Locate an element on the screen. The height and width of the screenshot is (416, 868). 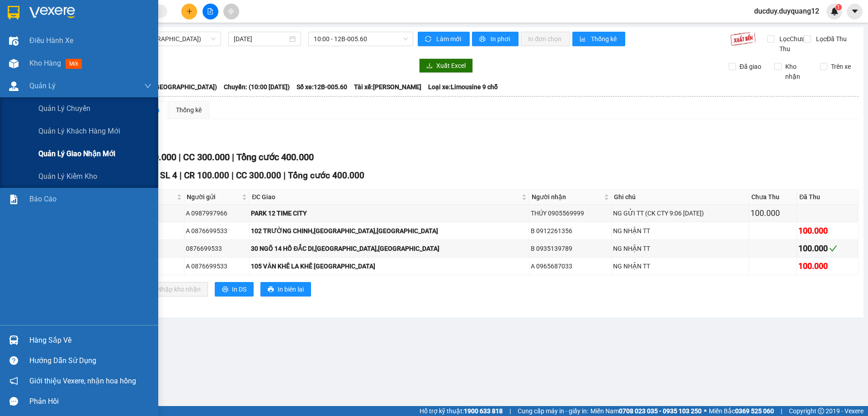
span: plus is located at coordinates (189, 11).